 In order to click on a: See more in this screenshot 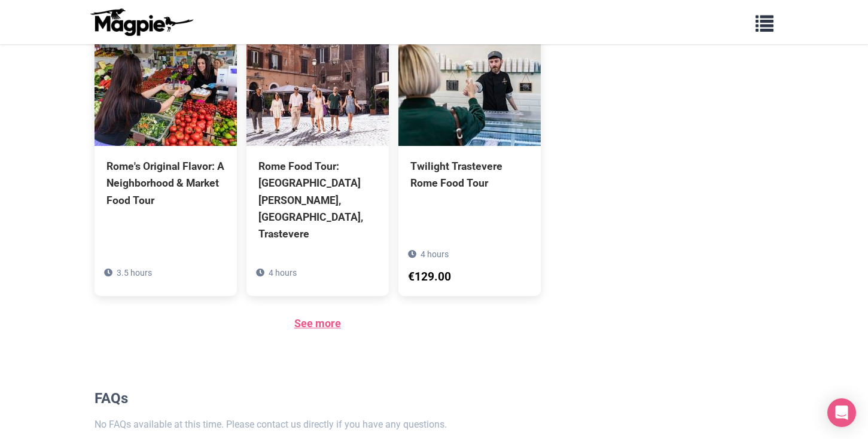, I will do `click(318, 323)`.